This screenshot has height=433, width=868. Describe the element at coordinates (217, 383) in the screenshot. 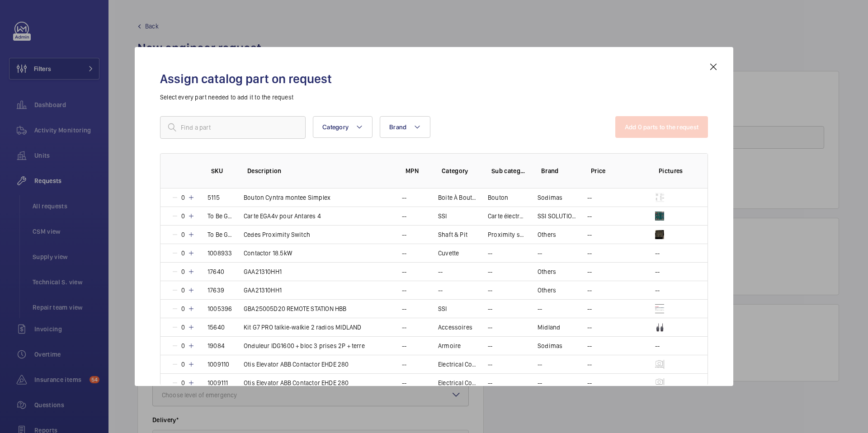

I see `p: 1009111` at that location.